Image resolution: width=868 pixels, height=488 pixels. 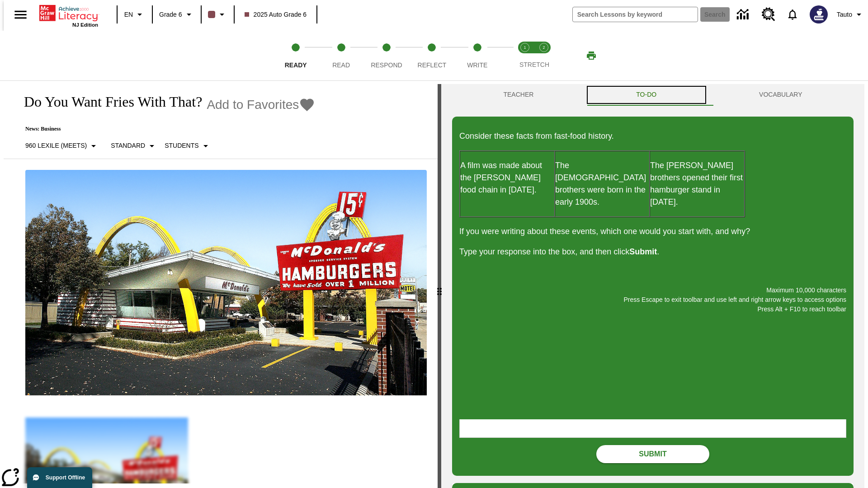 I want to click on p: 960 Lexile (Meets), so click(x=56, y=145).